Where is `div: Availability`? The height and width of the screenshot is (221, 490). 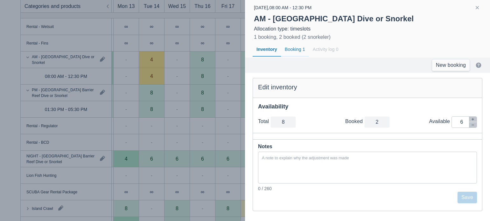
div: Availability is located at coordinates (367, 107).